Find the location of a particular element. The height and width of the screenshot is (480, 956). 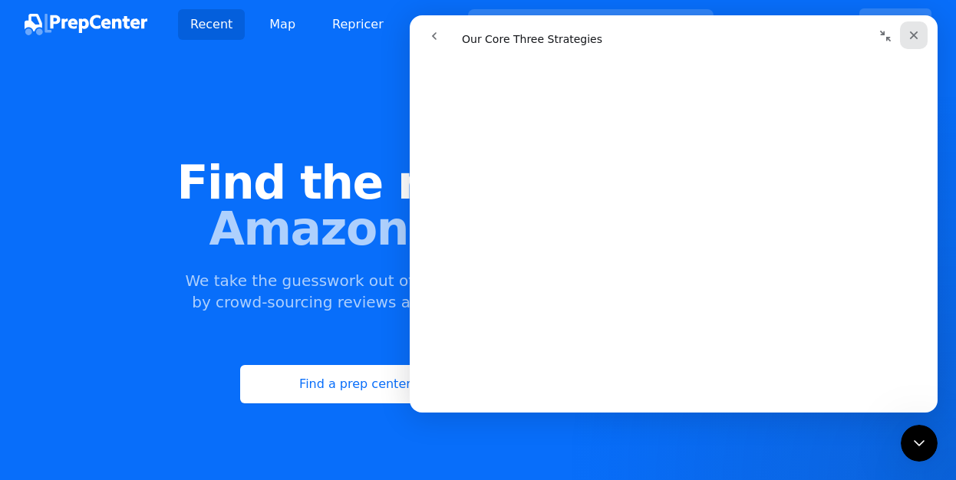

span: Find the most reputable is located at coordinates (478, 183).